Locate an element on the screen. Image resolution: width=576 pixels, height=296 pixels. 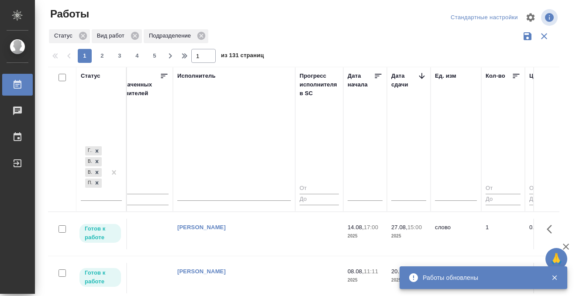
p: 08.08, is located at coordinates (356, 271).